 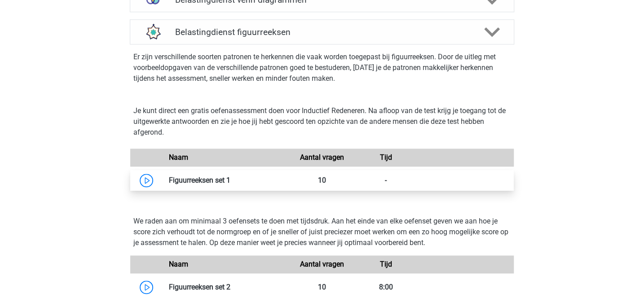 I want to click on div: Figuurreeksen set 1, so click(x=225, y=180).